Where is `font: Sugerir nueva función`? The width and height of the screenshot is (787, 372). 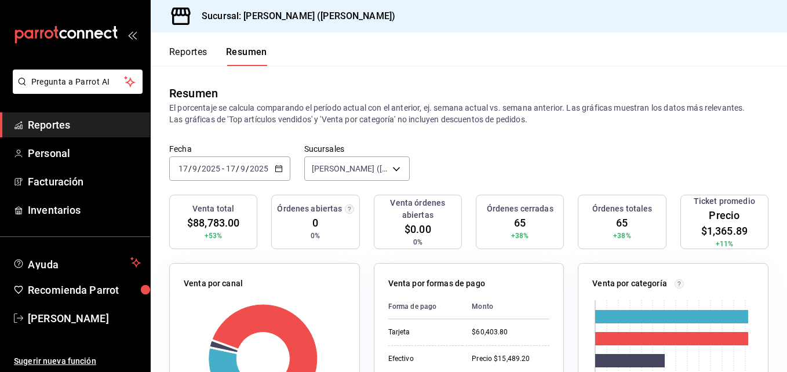
font: Sugerir nueva función is located at coordinates (55, 361).